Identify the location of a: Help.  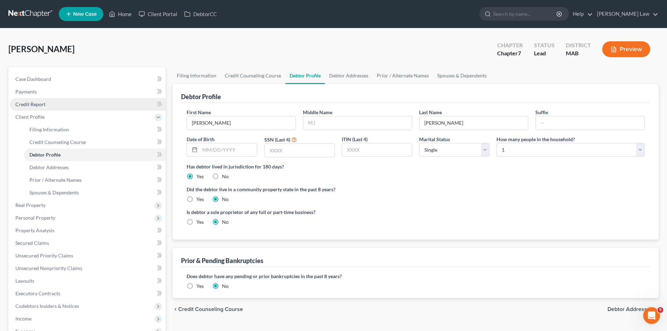
(581, 14).